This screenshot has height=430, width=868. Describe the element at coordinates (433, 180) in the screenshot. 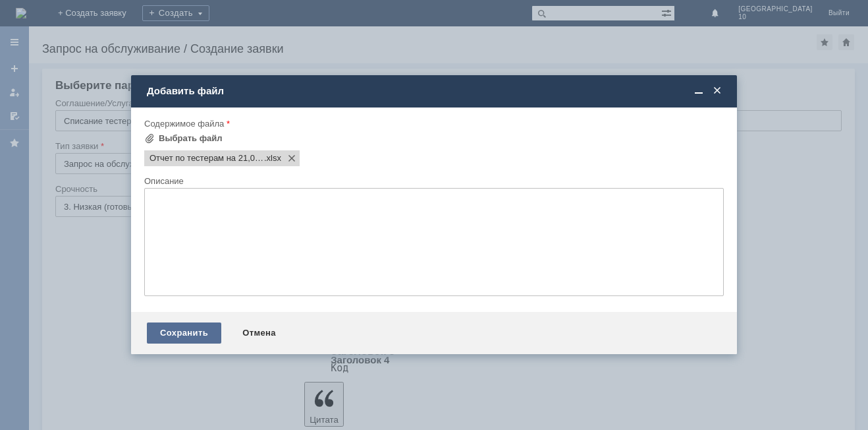

I see `div: Описание` at that location.